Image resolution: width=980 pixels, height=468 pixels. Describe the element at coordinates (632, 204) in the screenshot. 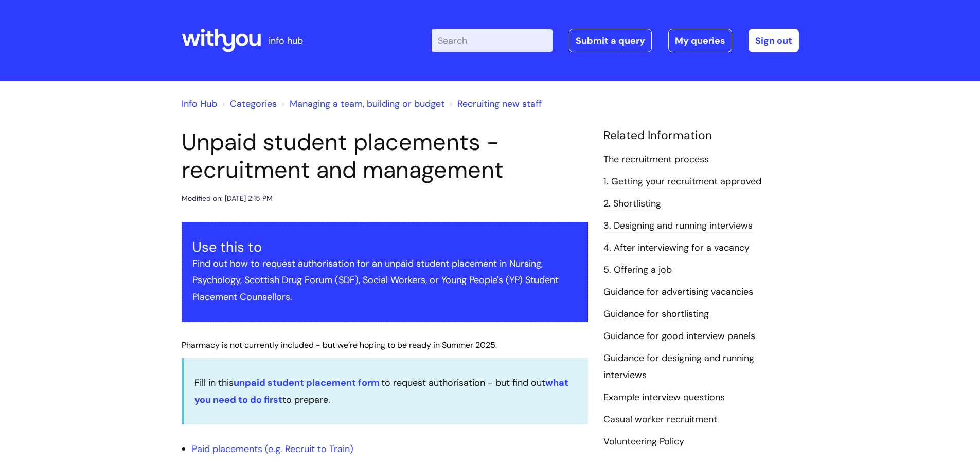

I see `a: 2. Shortlisting` at that location.